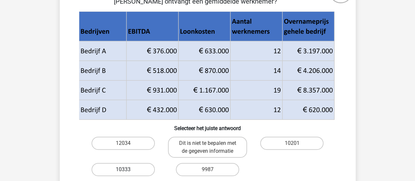 The image size is (415, 181). Describe the element at coordinates (292, 143) in the screenshot. I see `label: 10201` at that location.